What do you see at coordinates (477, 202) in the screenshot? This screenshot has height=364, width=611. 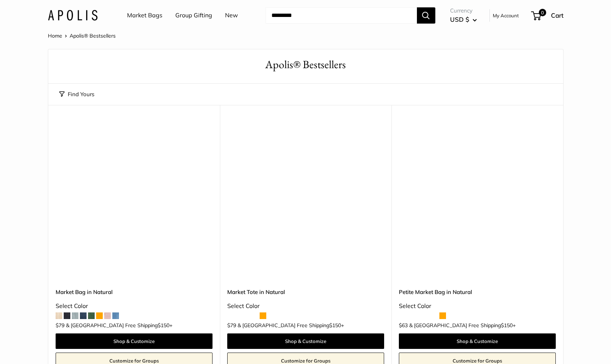 I see `a: Petite Market Bag in Naturaldescription_Effortless style that elevates every moment` at bounding box center [477, 202].